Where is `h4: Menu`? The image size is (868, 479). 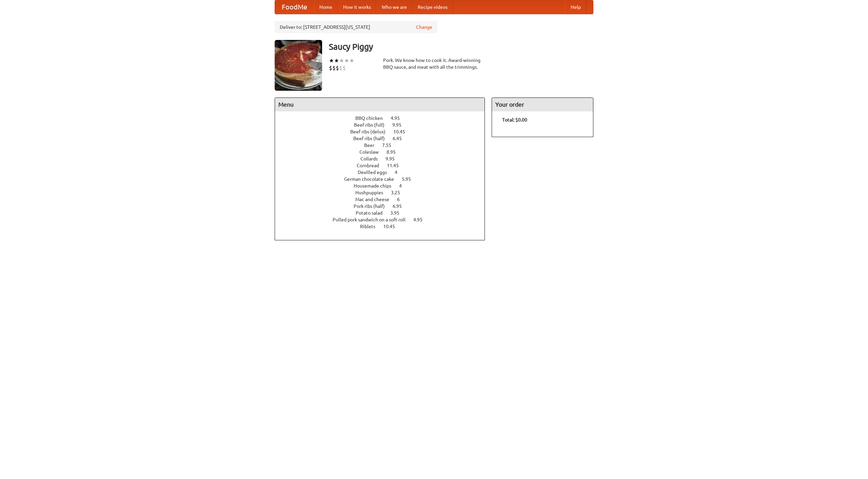
h4: Menu is located at coordinates (380, 104).